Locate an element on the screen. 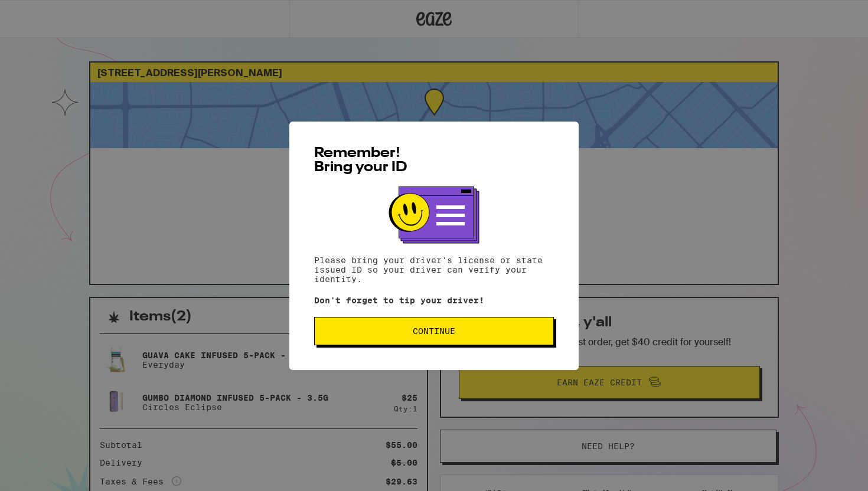 This screenshot has width=868, height=491. p: Please bring your driver's license or state issued ID so your driver can verify your identity. is located at coordinates (434, 270).